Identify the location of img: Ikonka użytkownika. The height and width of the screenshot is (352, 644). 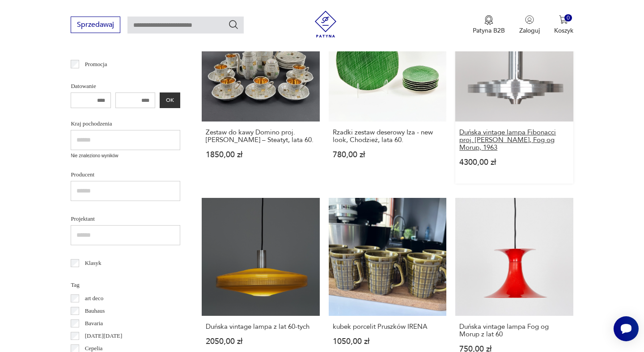
(530, 20).